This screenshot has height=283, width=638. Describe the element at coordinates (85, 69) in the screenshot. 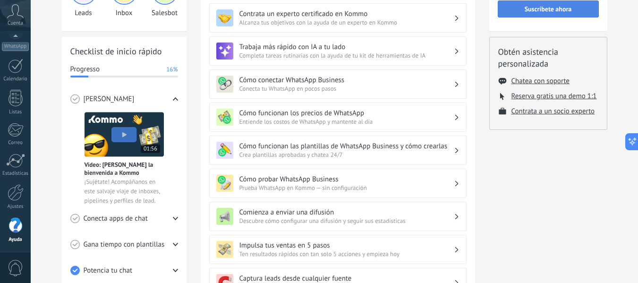

I see `span: Progresso` at that location.